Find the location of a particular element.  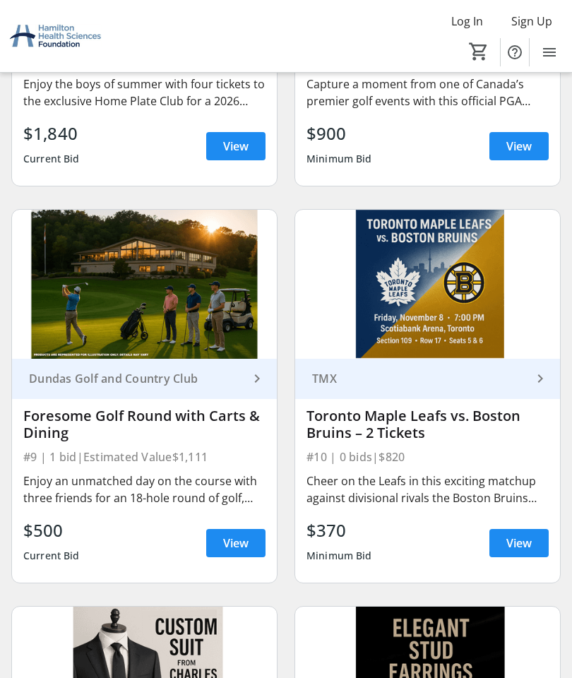

img: Foresome Golf Round with Carts & Dining is located at coordinates (144, 284).